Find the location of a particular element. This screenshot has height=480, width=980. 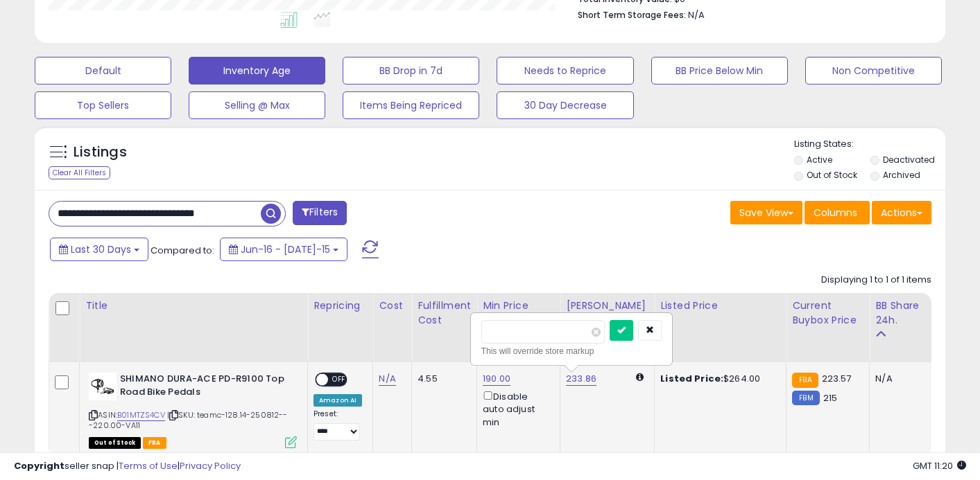

b: SHIMANO DURA-ACE PD-R9100 Top Road Bike Pedals is located at coordinates (204, 388).